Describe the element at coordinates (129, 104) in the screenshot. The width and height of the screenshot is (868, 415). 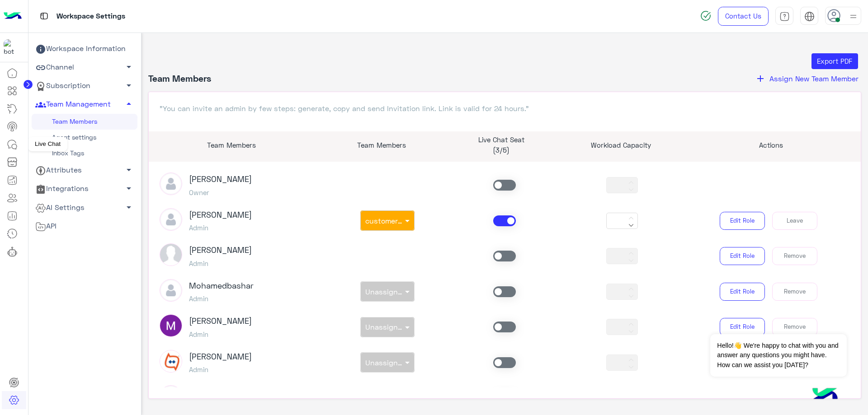
I see `span: arrow_drop_up` at that location.